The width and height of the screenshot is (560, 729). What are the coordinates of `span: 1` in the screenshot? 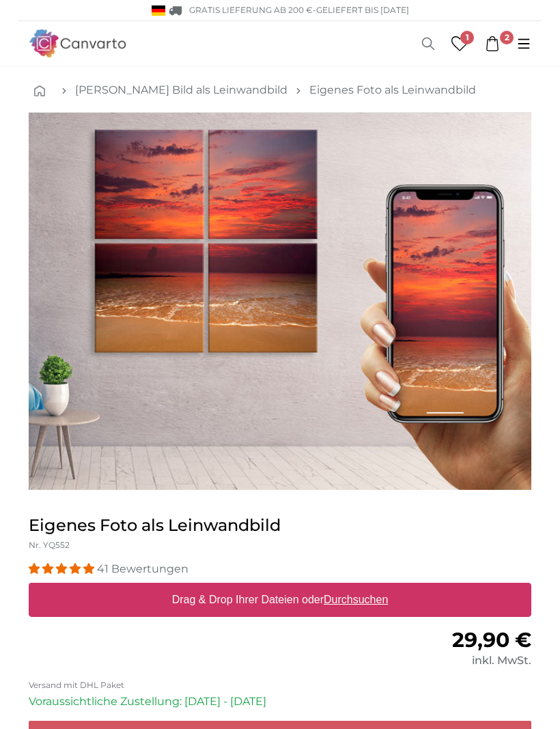 It's located at (468, 37).